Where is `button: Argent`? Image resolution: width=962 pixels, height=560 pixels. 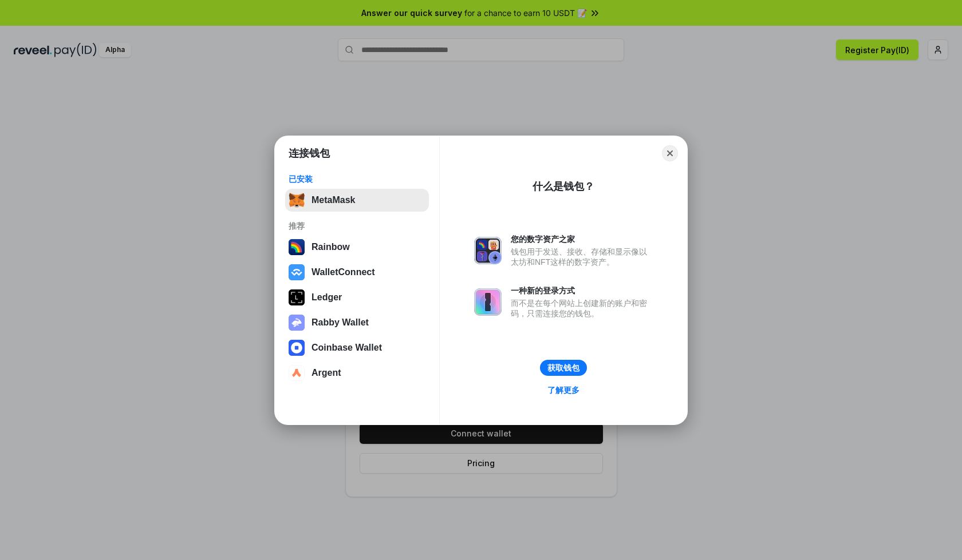 button: Argent is located at coordinates (357, 373).